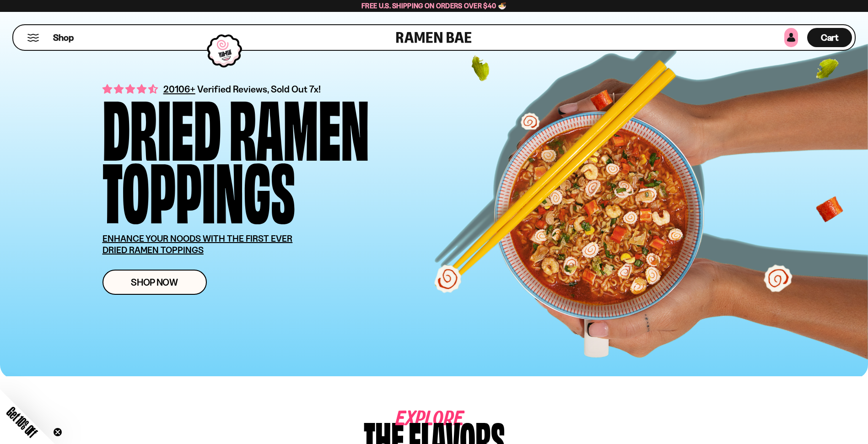 The height and width of the screenshot is (444, 868). Describe the element at coordinates (830, 38) in the screenshot. I see `a: Cart` at that location.